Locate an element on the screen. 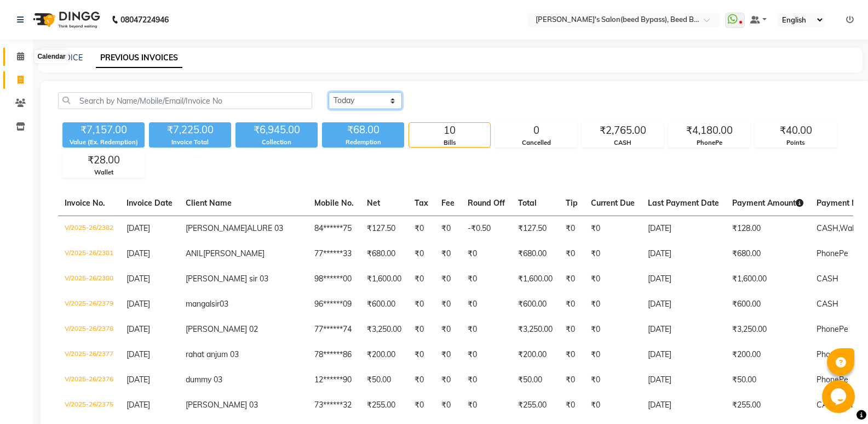  span: Invoice No. is located at coordinates (85, 203).